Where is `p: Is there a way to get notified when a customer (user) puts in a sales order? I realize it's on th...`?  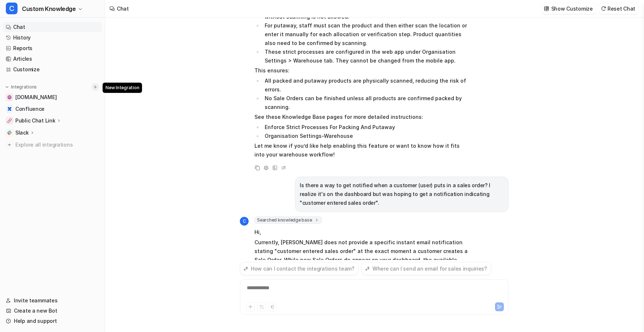
p: Is there a way to get notified when a customer (user) puts in a sales order? I realize it's on th... is located at coordinates (402, 194).